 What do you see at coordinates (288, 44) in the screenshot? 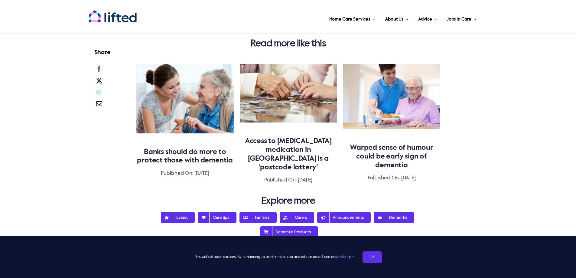
I see `strong: Read more like this` at bounding box center [288, 44].